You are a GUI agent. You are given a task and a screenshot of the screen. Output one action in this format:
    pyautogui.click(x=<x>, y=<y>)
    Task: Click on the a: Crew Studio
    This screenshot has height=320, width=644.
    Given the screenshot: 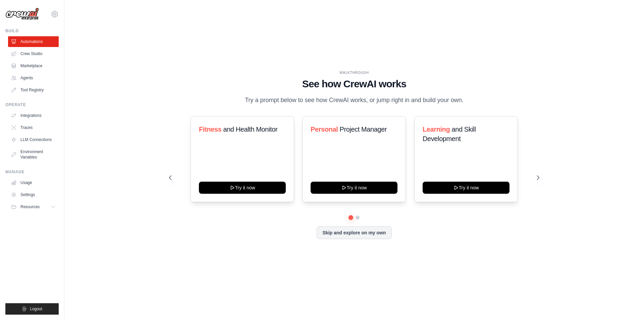 What is the action you would take?
    pyautogui.click(x=33, y=54)
    